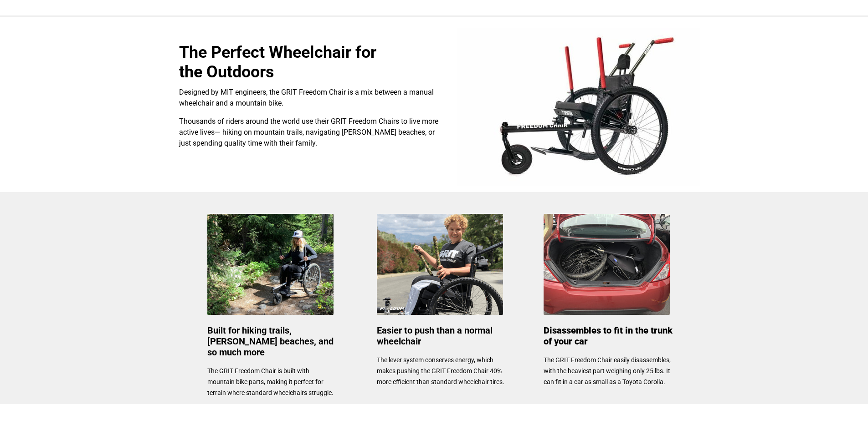 The height and width of the screenshot is (430, 868). What do you see at coordinates (607, 371) in the screenshot?
I see `span: The GRIT Freedom Chair easily disassembles, with the heaviest part weighing only 25 lbs. It can f...` at bounding box center [607, 371].